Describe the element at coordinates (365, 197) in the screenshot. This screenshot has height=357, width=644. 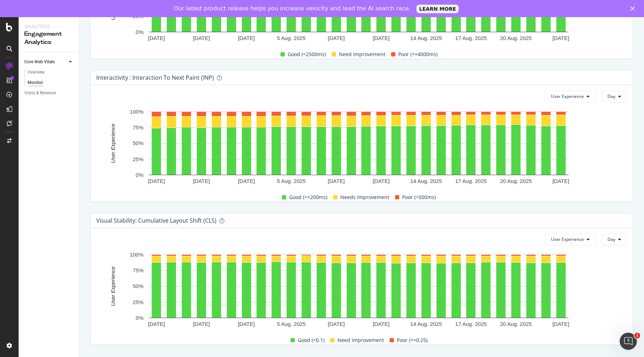
I see `span: Needs Improvement` at that location.